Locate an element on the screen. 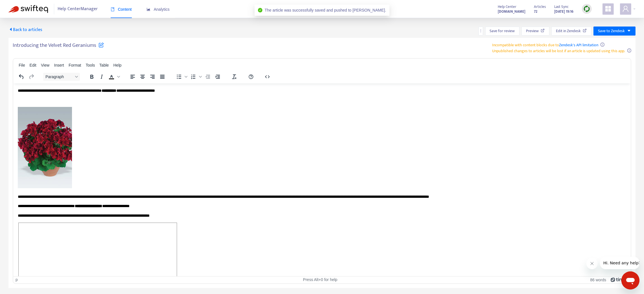 Image resolution: width=644 pixels, height=294 pixels. div: p is located at coordinates (17, 279).